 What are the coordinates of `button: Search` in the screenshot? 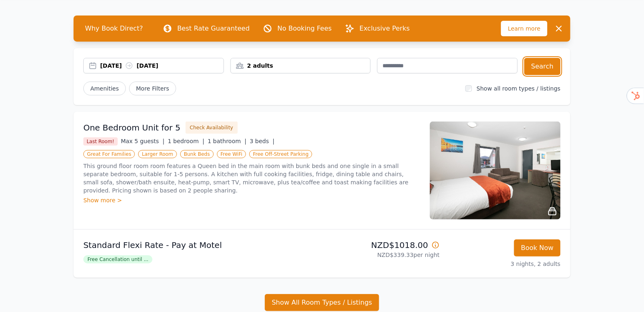 It's located at (542, 66).